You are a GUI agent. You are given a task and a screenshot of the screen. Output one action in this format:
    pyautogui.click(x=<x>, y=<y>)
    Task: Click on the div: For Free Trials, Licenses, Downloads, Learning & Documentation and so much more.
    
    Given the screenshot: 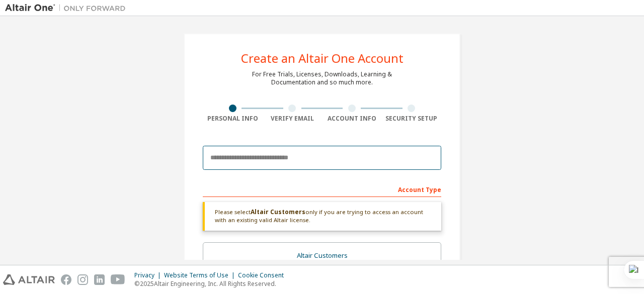 What is the action you would take?
    pyautogui.click(x=322, y=79)
    